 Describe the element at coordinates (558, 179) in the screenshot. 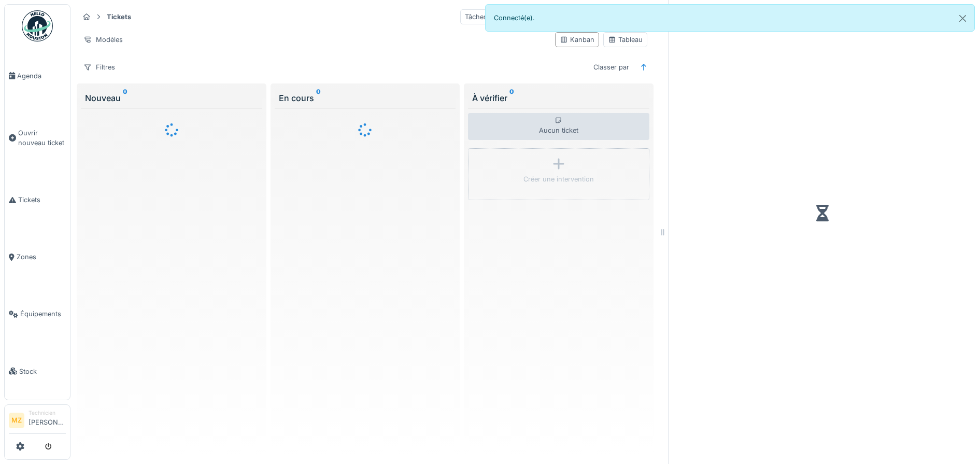

I see `div: Créer une intervention` at that location.